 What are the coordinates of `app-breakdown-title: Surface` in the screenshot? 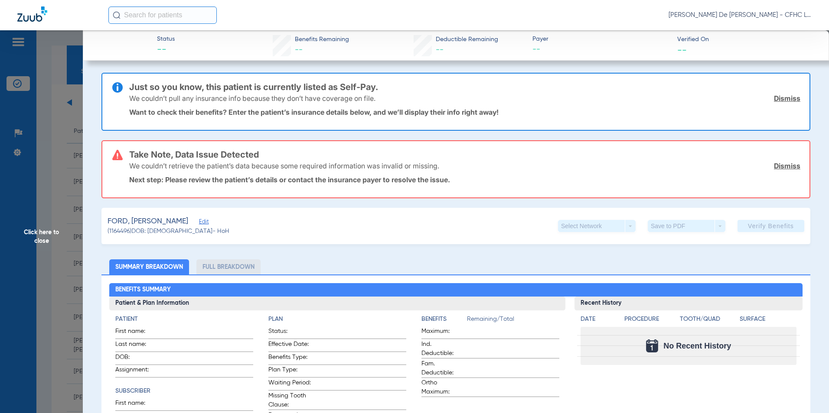 It's located at (768, 321).